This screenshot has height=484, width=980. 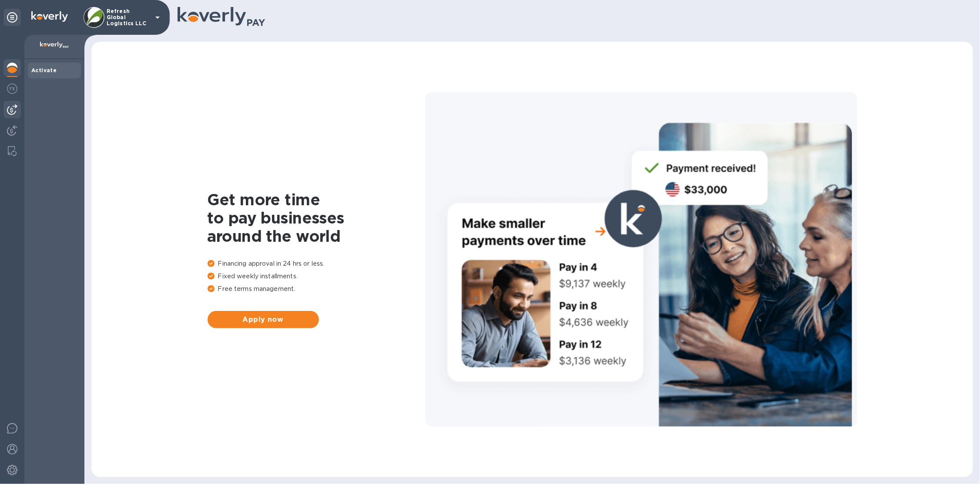 I want to click on img: Logo, so click(x=49, y=17).